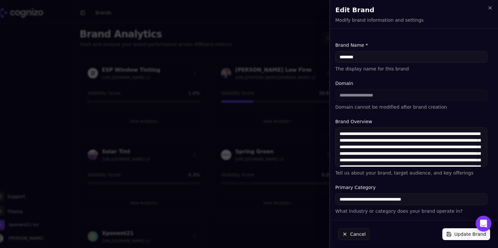 This screenshot has width=498, height=248. Describe the element at coordinates (414, 10) in the screenshot. I see `h2: Edit Brand` at that location.